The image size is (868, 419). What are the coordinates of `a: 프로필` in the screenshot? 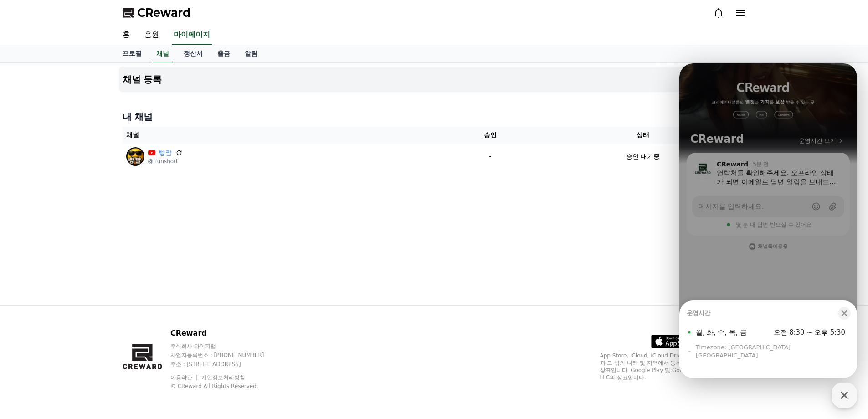 It's located at (132, 54).